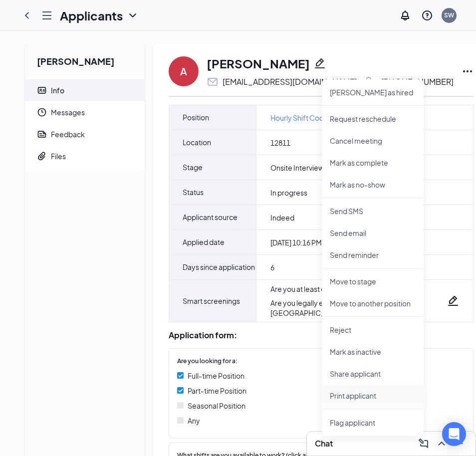  I want to click on svg: Report, so click(42, 134).